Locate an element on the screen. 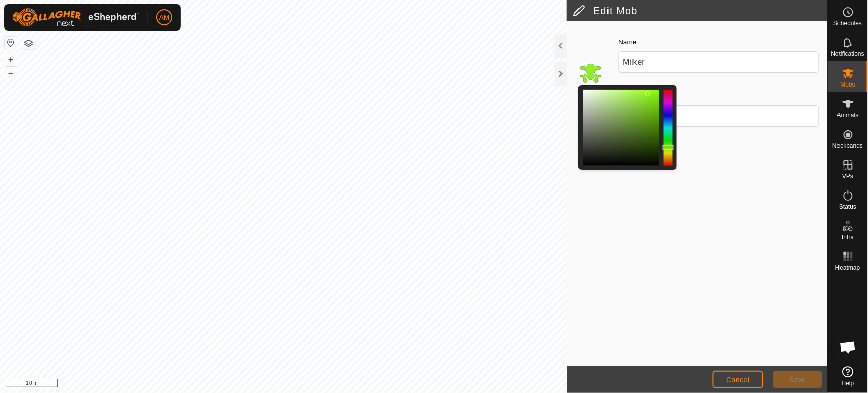  span: Cancel is located at coordinates (738, 380).